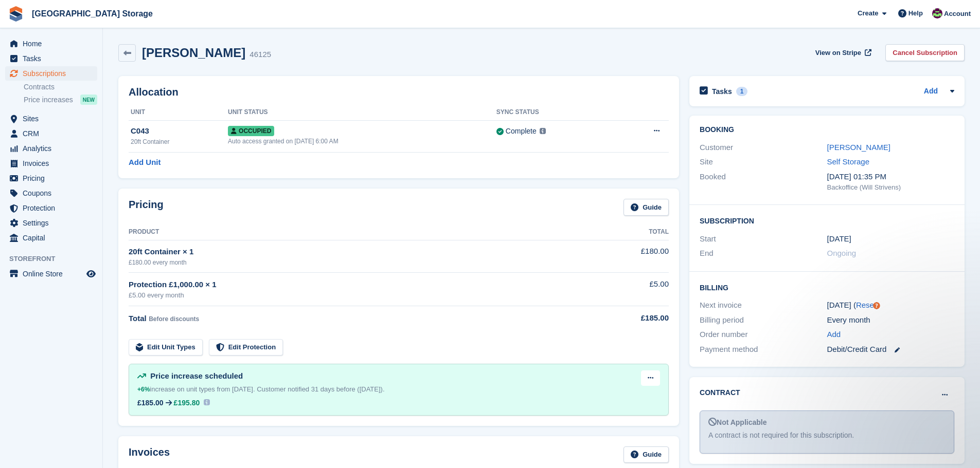 This screenshot has width=980, height=468. I want to click on div: Backoffice (Will Strivens), so click(891, 188).